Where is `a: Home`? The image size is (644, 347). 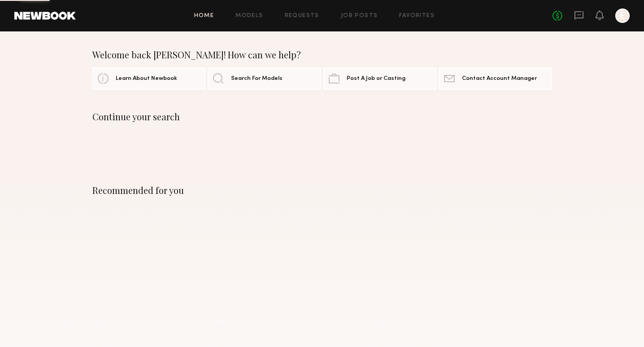 a: Home is located at coordinates (204, 16).